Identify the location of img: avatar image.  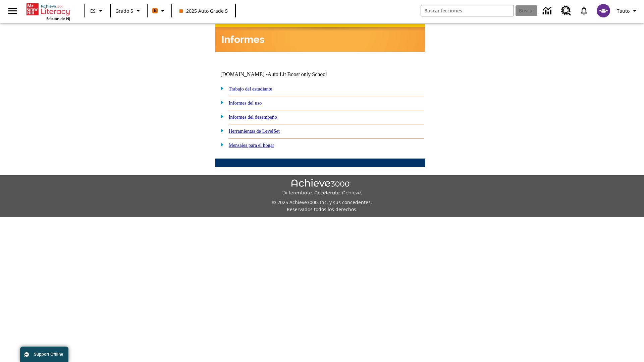
(603, 11).